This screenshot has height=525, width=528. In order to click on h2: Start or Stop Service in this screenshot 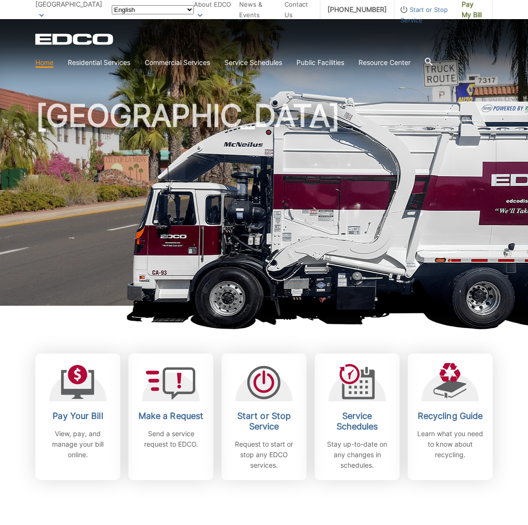, I will do `click(264, 421)`.